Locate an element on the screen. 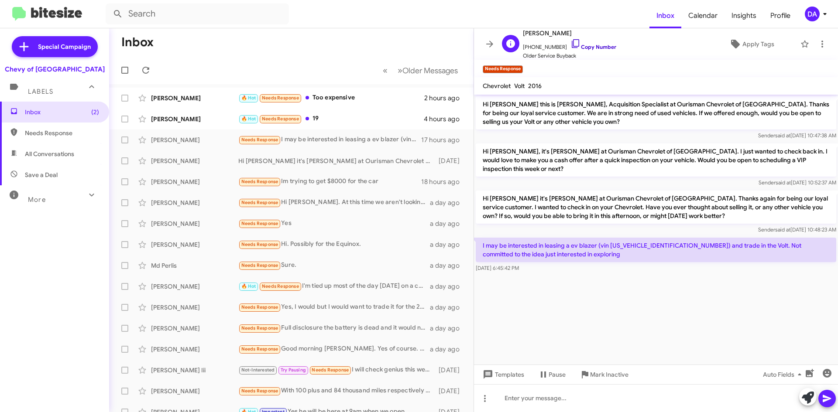 Image resolution: width=838 pixels, height=412 pixels. span: Special Campaign is located at coordinates (64, 47).